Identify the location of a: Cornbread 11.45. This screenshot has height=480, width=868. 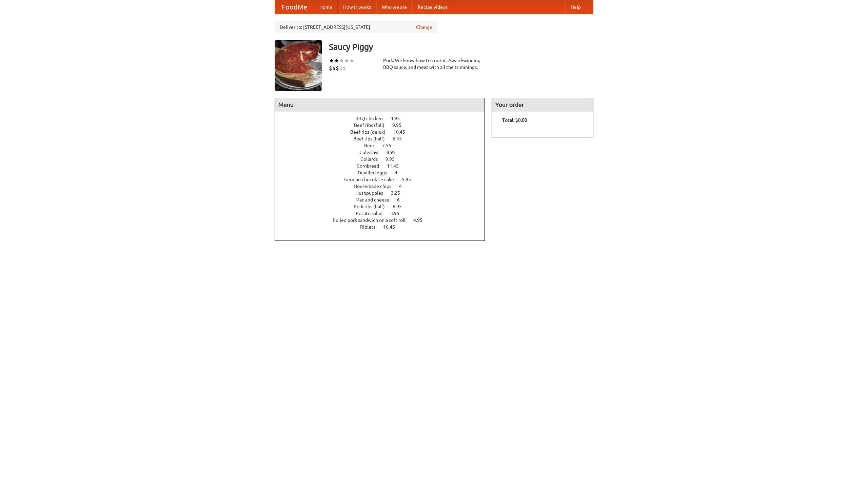
(384, 166).